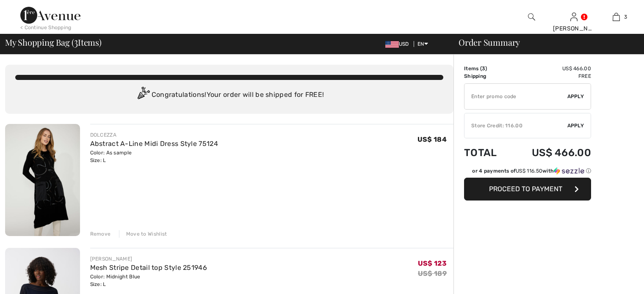 Image resolution: width=644 pixels, height=294 pixels. I want to click on img: My Info, so click(574, 17).